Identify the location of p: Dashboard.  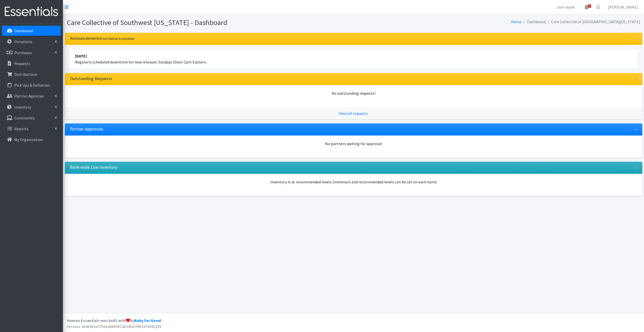
(24, 31).